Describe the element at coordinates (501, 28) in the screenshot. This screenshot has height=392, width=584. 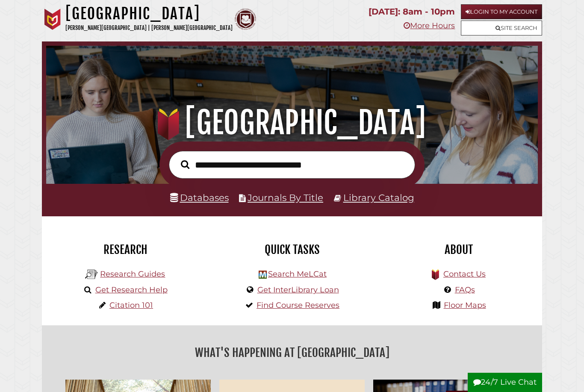
I see `a: Site Search` at that location.